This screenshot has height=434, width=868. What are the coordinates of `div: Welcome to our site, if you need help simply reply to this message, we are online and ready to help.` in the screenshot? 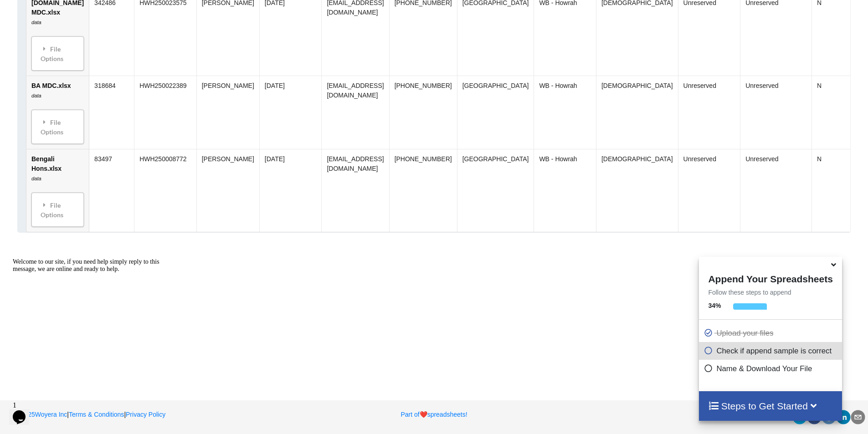 It's located at (85, 11).